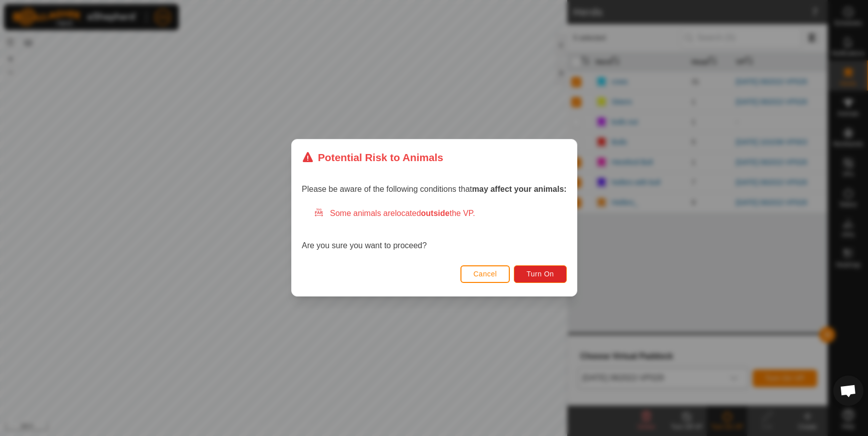 The width and height of the screenshot is (868, 436). I want to click on div: Open chat, so click(849, 391).